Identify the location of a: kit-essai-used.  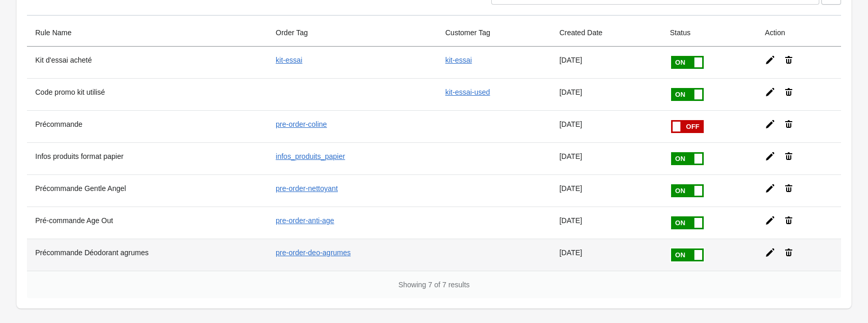
(467, 92).